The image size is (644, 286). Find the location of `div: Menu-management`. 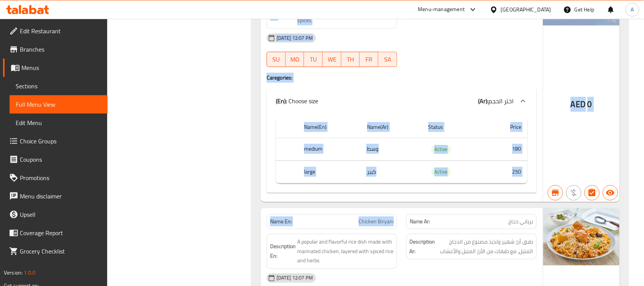

div: Menu-management is located at coordinates (441, 9).